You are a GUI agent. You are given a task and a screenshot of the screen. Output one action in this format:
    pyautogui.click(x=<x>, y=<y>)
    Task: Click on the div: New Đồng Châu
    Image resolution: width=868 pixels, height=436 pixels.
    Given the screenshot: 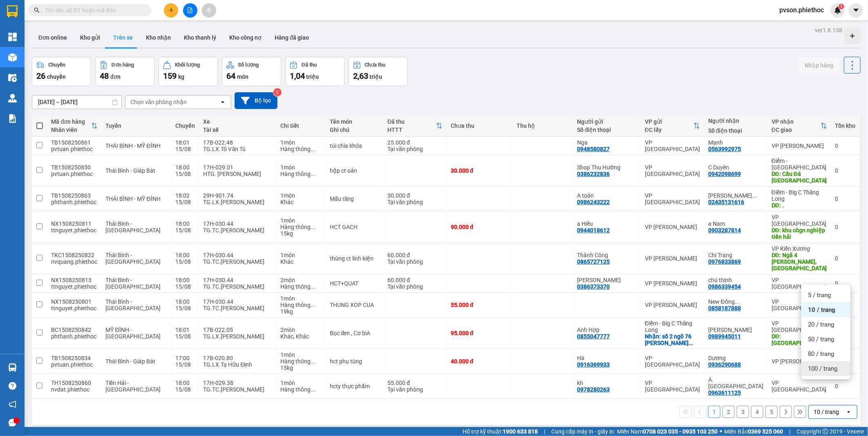 What is the action you would take?
    pyautogui.click(x=735, y=302)
    